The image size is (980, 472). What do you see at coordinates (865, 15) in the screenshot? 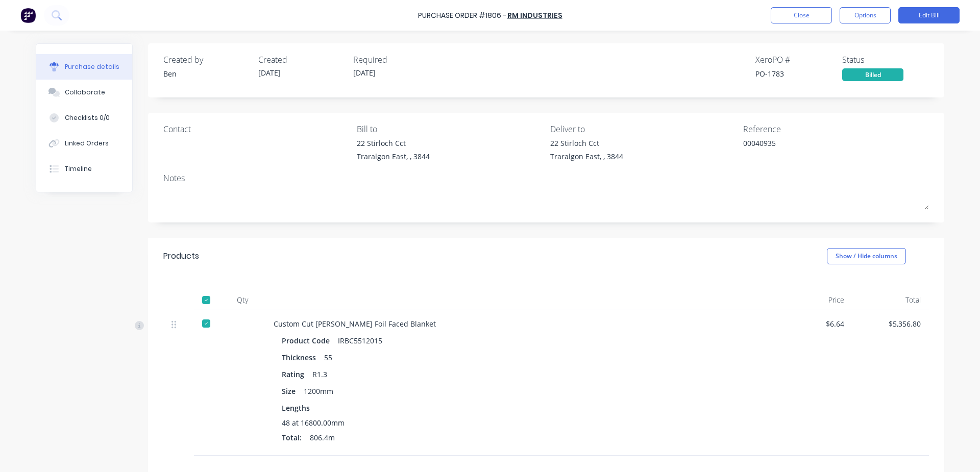
I see `button: Options` at bounding box center [865, 15].